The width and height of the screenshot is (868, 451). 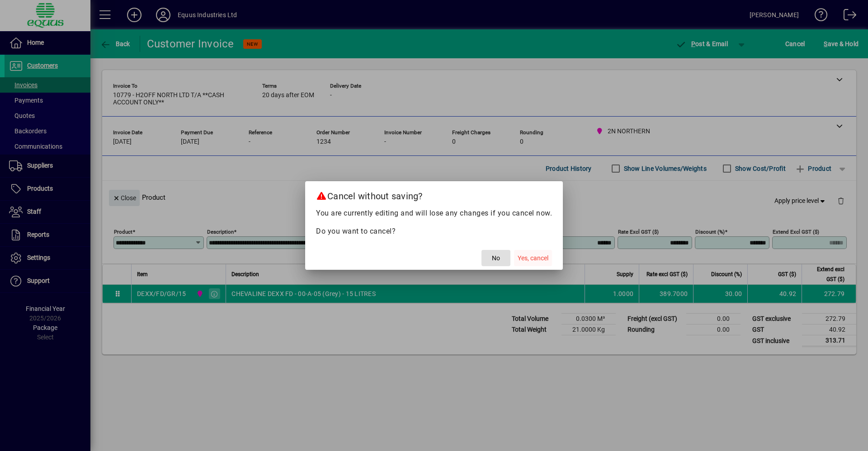 I want to click on span: Yes, cancel, so click(x=533, y=258).